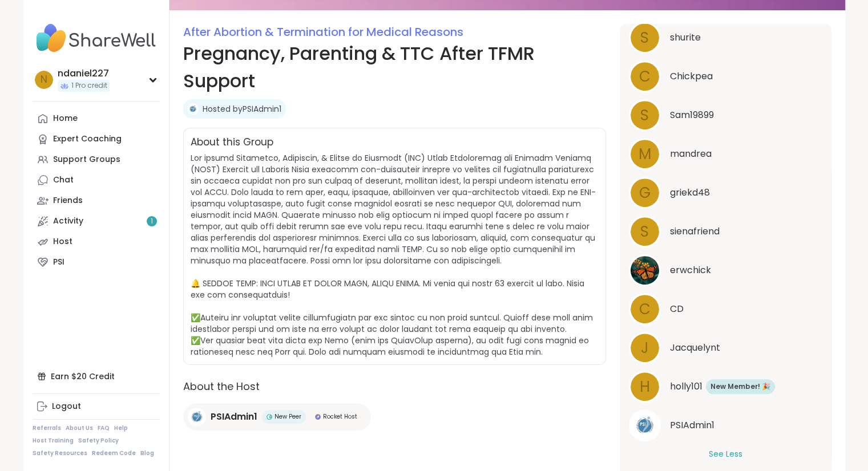 Image resolution: width=868 pixels, height=471 pixels. What do you see at coordinates (47, 428) in the screenshot?
I see `a: Referrals` at bounding box center [47, 428].